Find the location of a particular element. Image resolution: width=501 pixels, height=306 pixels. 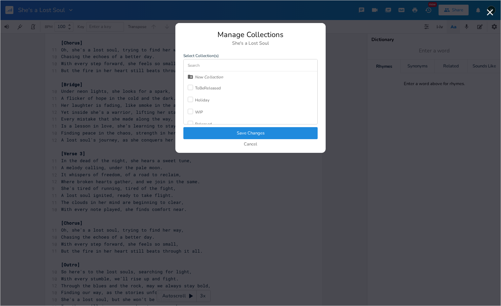

div: WIP is located at coordinates (199, 112).